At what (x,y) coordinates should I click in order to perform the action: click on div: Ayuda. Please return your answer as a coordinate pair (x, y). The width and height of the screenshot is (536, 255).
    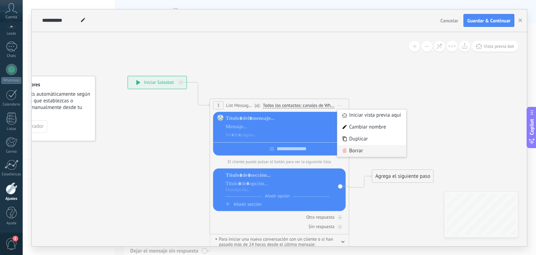
    Looking at the image, I should click on (12, 223).